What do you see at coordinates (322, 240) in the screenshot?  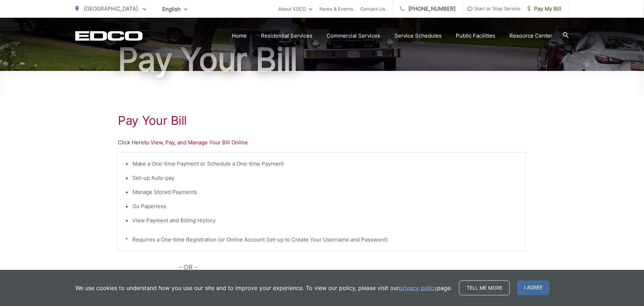 I see `p: * Requires a One-time Registration (or Online Account Set-up to Create Your Username and Password)` at bounding box center [322, 240].